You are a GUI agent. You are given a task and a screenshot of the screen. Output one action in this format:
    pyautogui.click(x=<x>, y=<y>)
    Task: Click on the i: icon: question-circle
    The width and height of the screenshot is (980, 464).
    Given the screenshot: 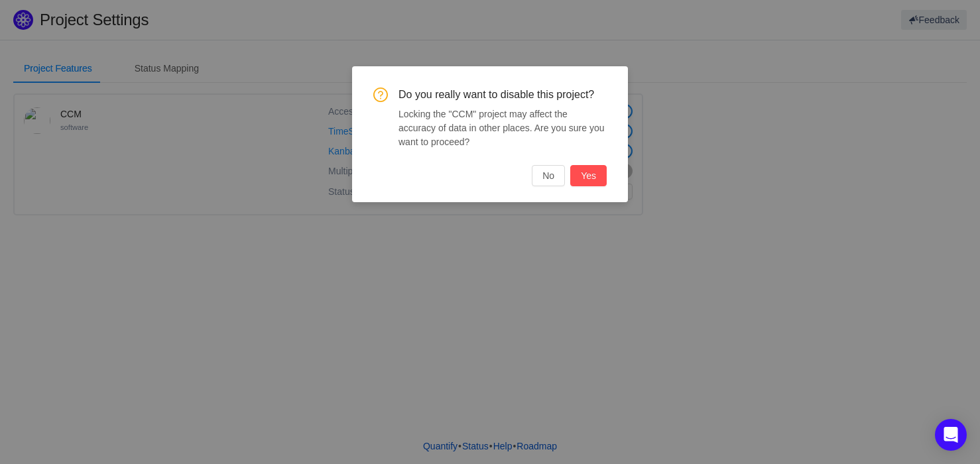 What is the action you would take?
    pyautogui.click(x=380, y=95)
    